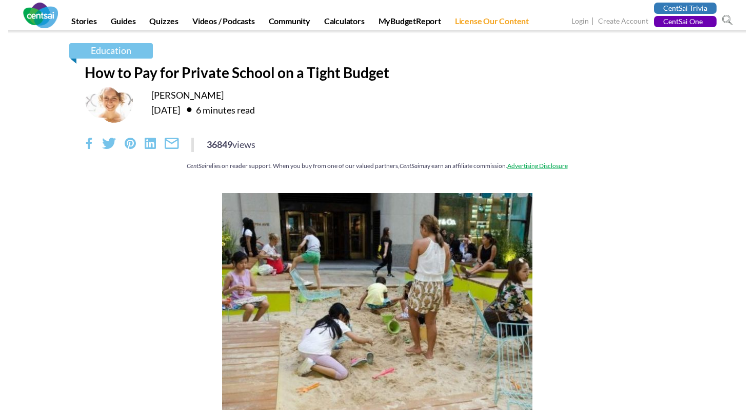 The height and width of the screenshot is (410, 754). Describe the element at coordinates (41, 15) in the screenshot. I see `img: CentSai` at that location.